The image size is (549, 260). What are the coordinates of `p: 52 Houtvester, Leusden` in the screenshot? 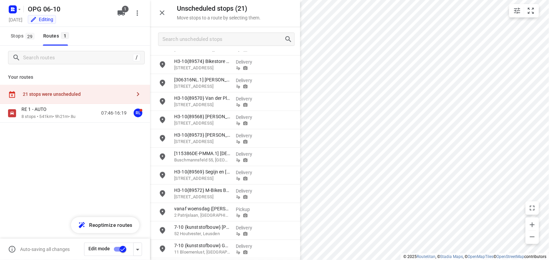 It's located at (202, 234).